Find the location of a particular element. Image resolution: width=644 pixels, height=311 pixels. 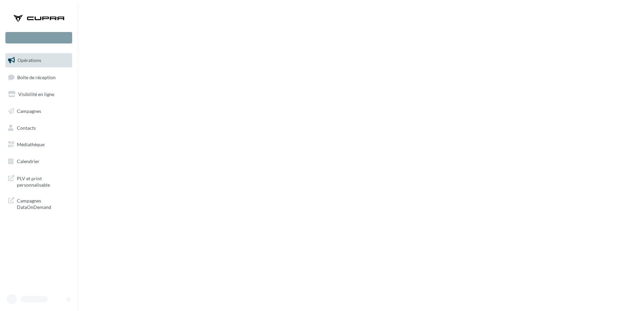

span: Campagnes is located at coordinates (29, 111).